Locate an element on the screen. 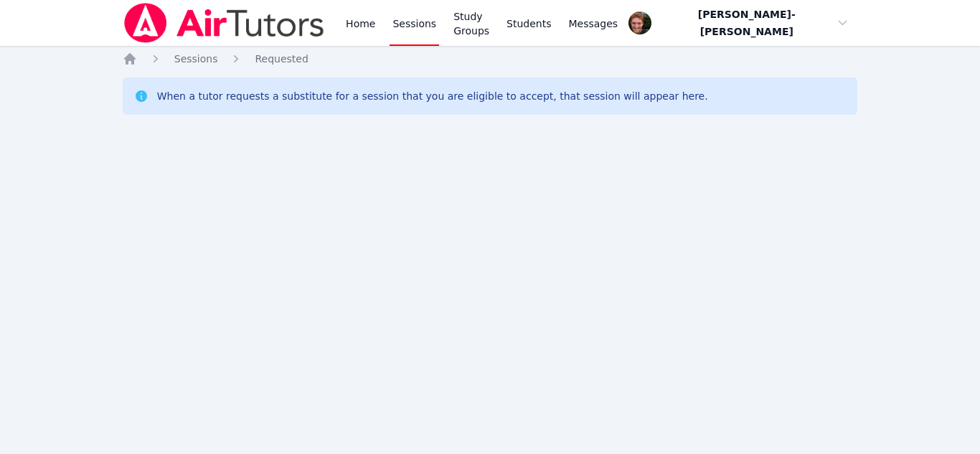 This screenshot has height=454, width=980. span: Messages is located at coordinates (594, 24).